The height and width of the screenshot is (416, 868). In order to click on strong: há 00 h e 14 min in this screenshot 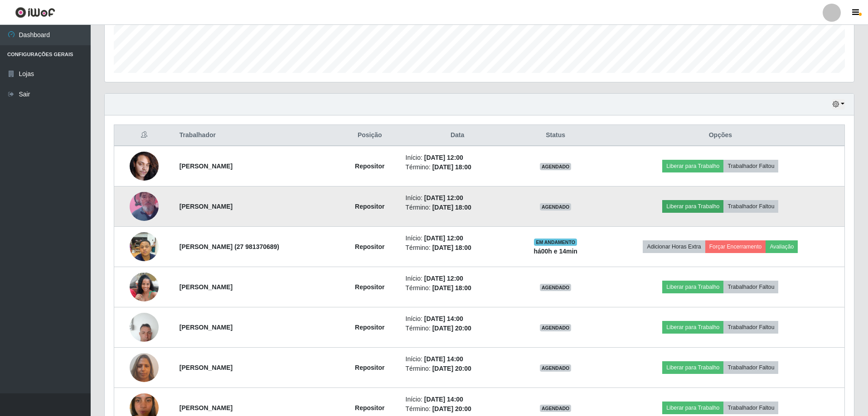, I will do `click(556, 251)`.